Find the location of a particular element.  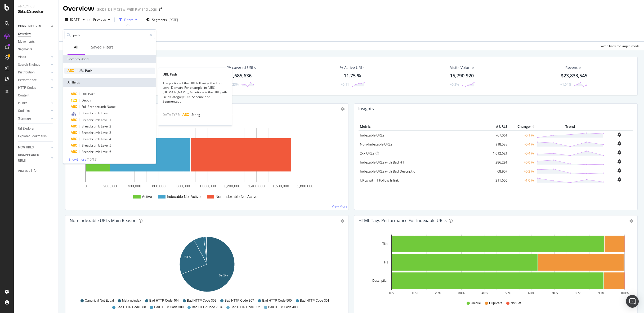

div: +0.11 is located at coordinates (345, 84).